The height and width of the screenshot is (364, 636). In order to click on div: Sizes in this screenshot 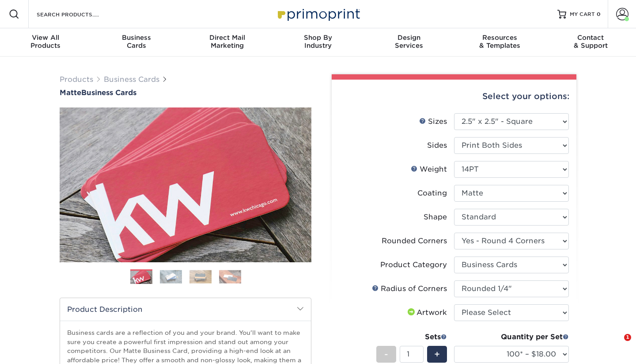, I will do `click(433, 121)`.